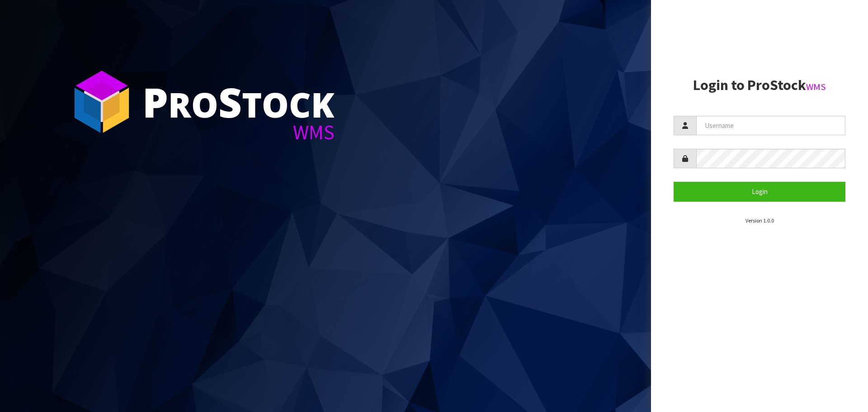  I want to click on div: WMS, so click(238, 132).